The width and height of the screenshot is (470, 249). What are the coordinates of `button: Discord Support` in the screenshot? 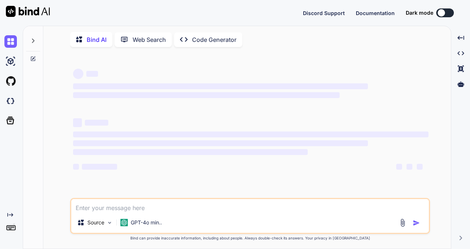 It's located at (324, 13).